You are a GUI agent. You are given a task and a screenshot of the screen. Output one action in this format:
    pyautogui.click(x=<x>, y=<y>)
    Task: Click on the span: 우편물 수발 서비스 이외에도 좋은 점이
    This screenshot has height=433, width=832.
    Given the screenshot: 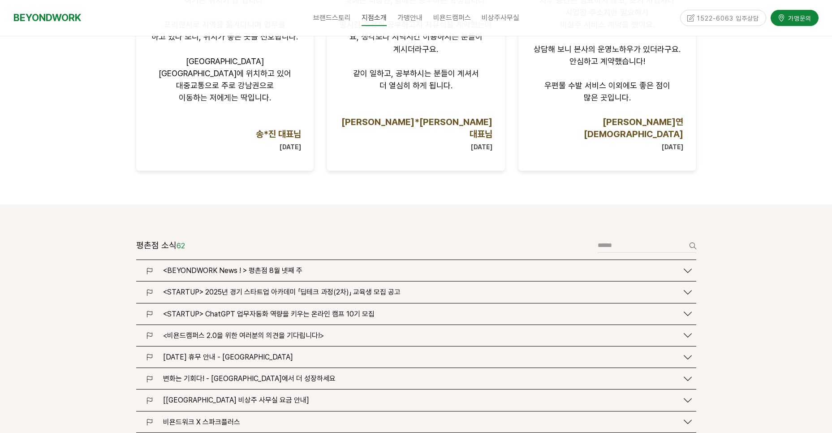 What is the action you would take?
    pyautogui.click(x=607, y=85)
    